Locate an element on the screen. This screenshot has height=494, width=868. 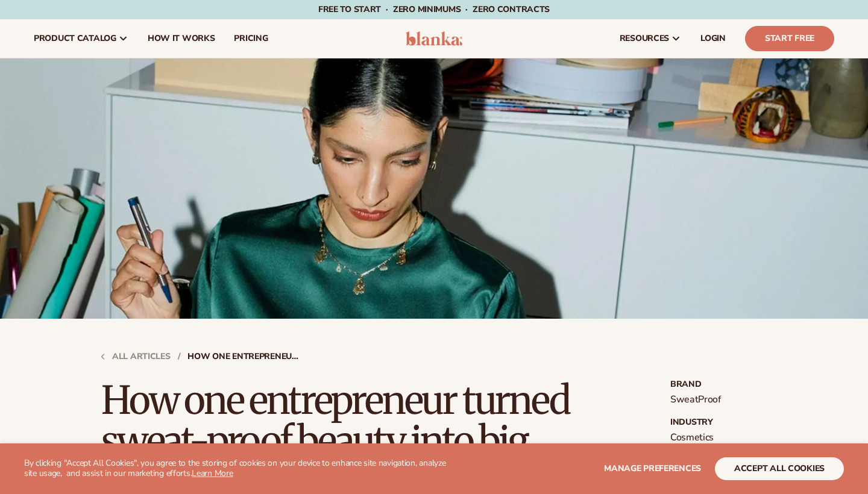
p: By clicking "Accept All Cookies", you agree to the storing of cookies on your device to enhance s... is located at coordinates (239, 469).